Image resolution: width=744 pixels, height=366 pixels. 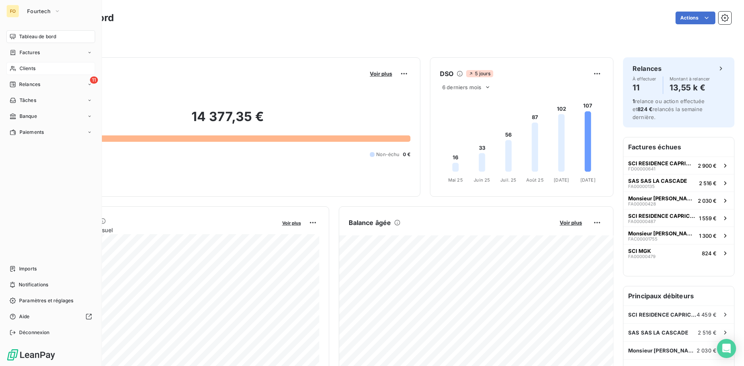 I want to click on h6: Relances, so click(x=646, y=68).